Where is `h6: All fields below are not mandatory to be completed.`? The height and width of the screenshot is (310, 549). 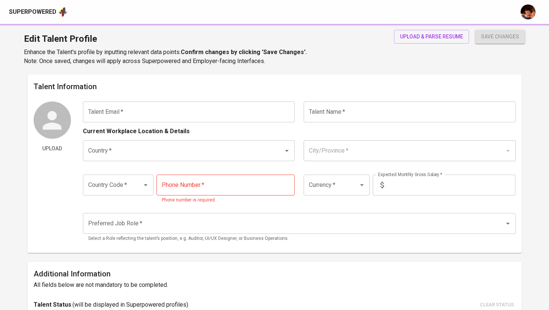 h6: All fields below are not mandatory to be completed. is located at coordinates (274, 285).